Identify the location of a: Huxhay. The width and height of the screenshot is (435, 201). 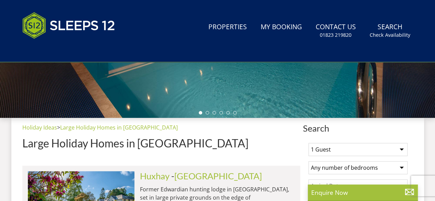
(155, 176).